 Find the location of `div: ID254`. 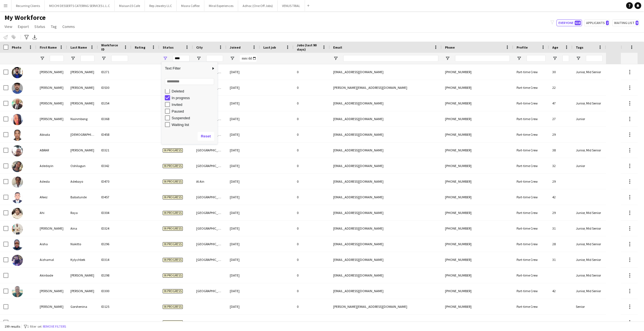

div: ID254 is located at coordinates (115, 103).